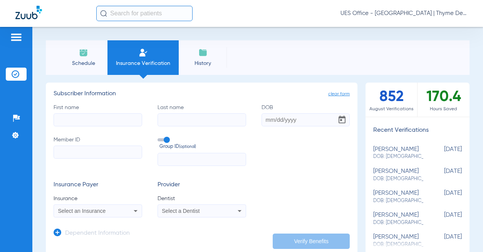 This screenshot has height=252, width=483. What do you see at coordinates (84, 53) in the screenshot?
I see `img: Schedule` at bounding box center [84, 53].